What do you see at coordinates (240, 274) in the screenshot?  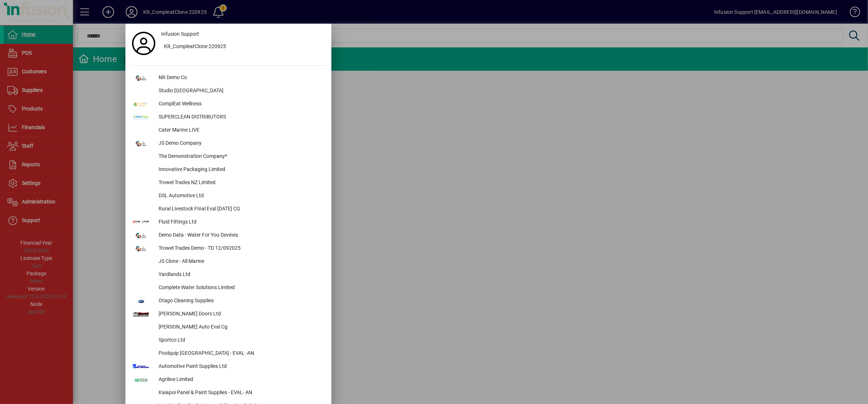 I see `div: Yardlands Ltd` at bounding box center [240, 274].